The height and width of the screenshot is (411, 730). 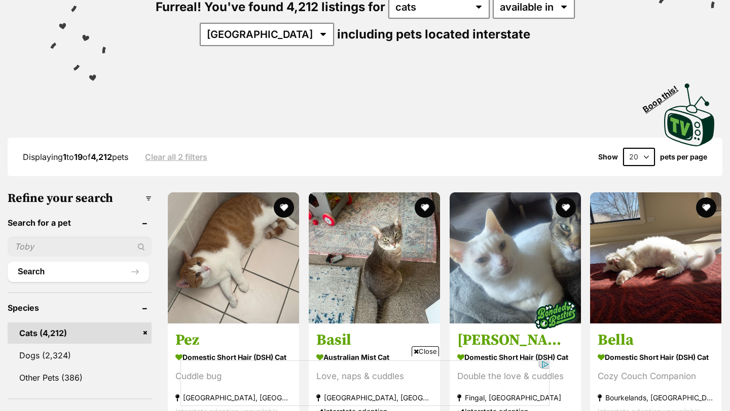 What do you see at coordinates (233, 341) in the screenshot?
I see `h3: Pez` at bounding box center [233, 341].